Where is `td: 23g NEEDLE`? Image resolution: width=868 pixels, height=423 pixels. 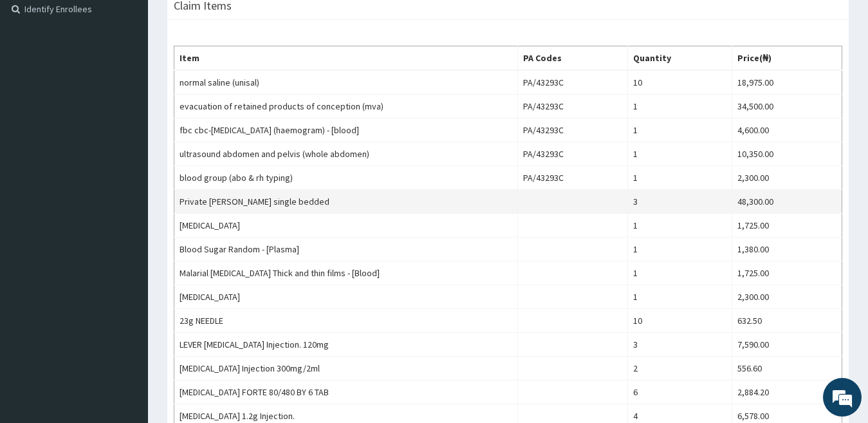
td: 23g NEEDLE is located at coordinates (346, 321).